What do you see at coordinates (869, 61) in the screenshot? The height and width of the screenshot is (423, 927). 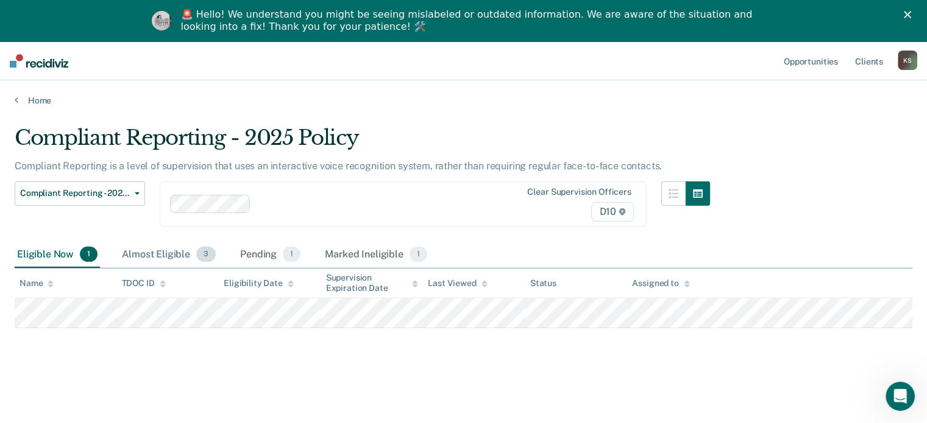 I see `a: Clients` at bounding box center [869, 61].